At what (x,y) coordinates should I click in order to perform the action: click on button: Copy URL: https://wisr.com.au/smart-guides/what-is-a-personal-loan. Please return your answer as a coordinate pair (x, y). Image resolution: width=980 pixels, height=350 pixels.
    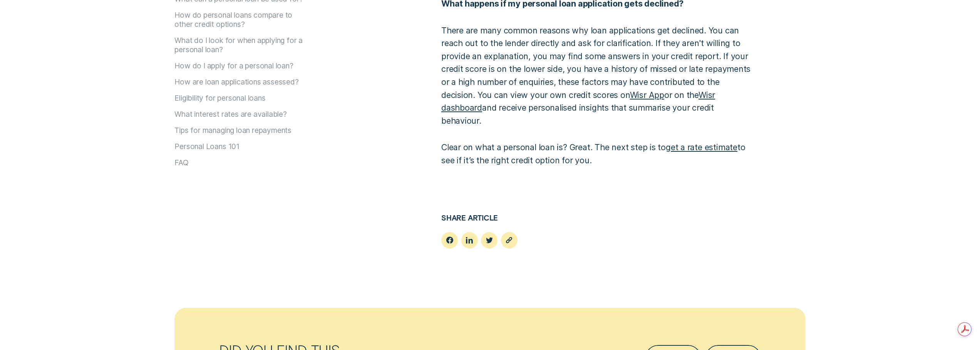
    Looking at the image, I should click on (508, 240).